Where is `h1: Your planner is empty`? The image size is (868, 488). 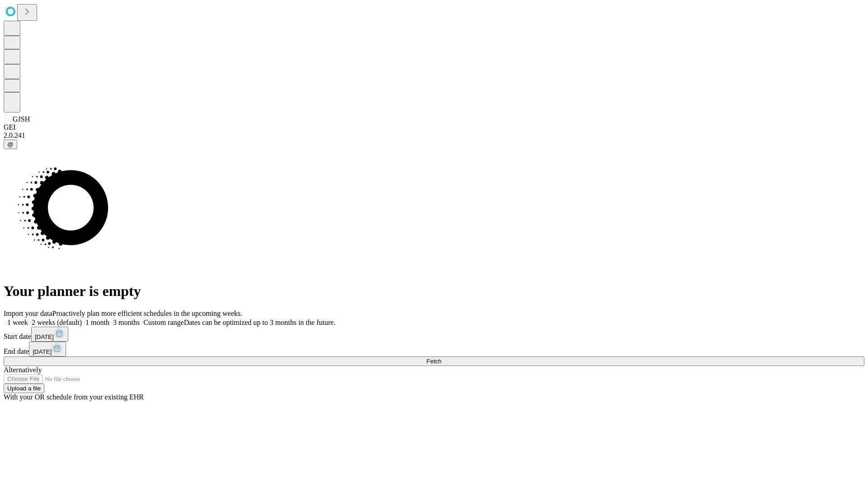
h1: Your planner is empty is located at coordinates (434, 291).